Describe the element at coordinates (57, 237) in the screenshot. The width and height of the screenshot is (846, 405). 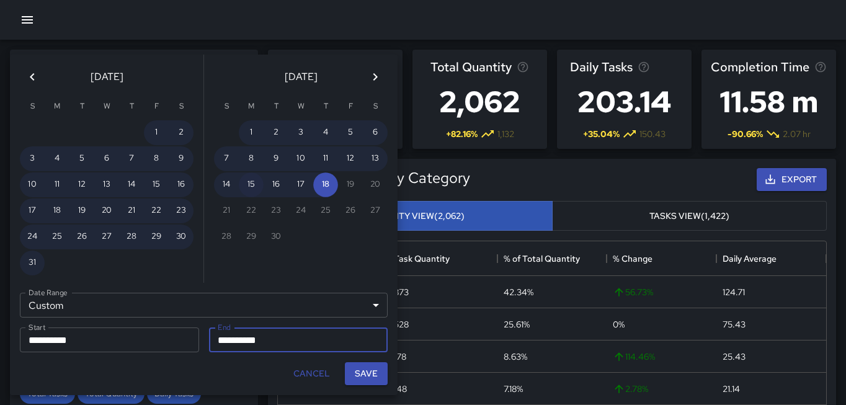
I see `button: 25` at that location.